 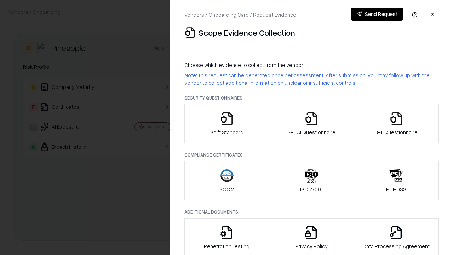 I want to click on button: ISO 27001, so click(x=311, y=180).